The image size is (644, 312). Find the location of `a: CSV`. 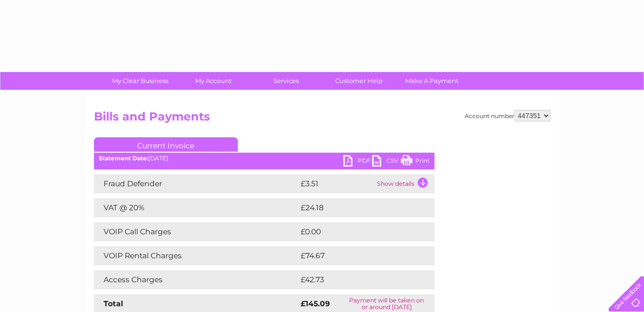

a: CSV is located at coordinates (387, 162).